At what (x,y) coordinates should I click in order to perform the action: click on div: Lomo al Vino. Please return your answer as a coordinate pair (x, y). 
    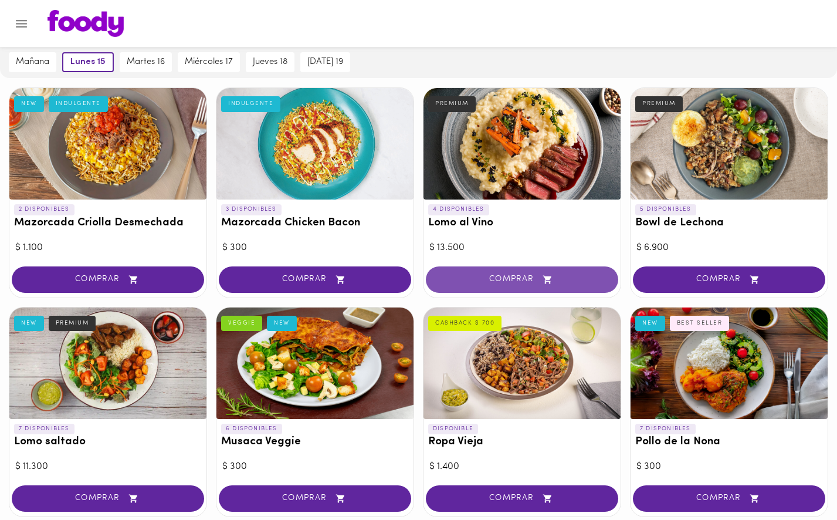
    Looking at the image, I should click on (522, 144).